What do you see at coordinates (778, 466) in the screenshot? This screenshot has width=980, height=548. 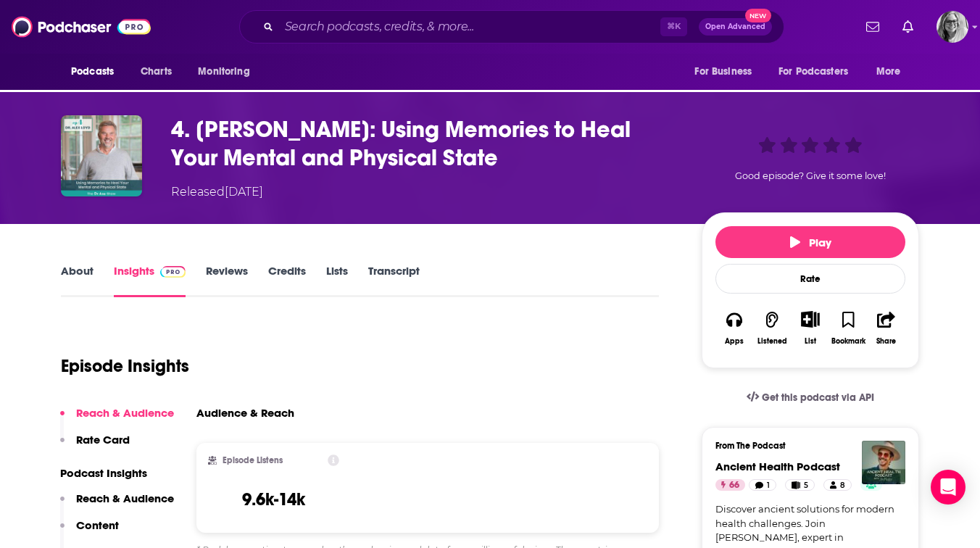 I see `span: Ancient Health Podcast` at bounding box center [778, 466].